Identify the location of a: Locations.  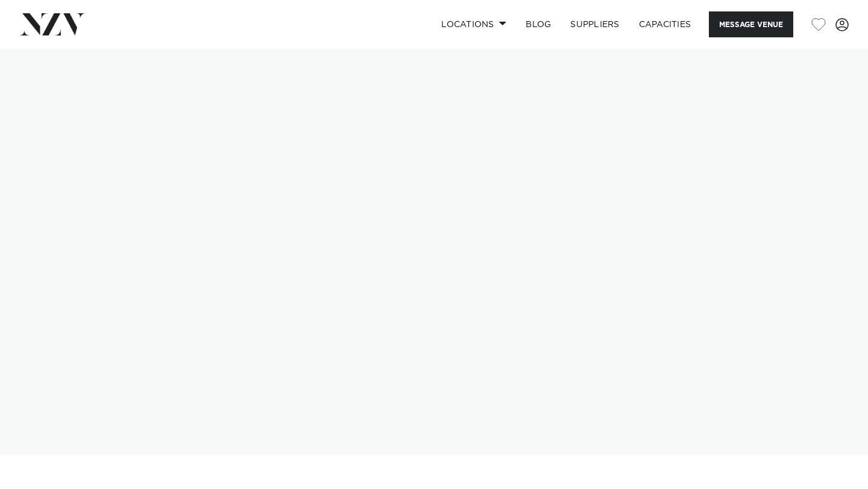
(473, 24).